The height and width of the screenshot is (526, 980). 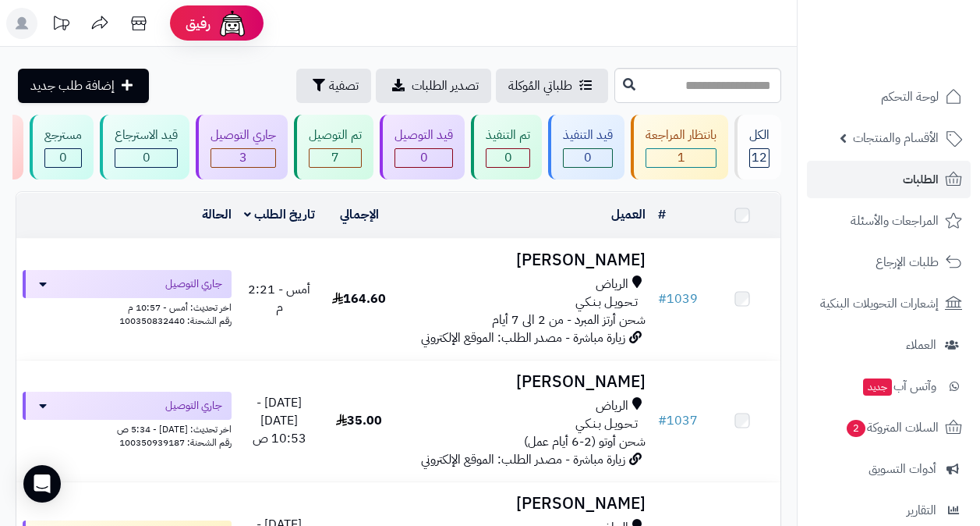 What do you see at coordinates (586, 146) in the screenshot?
I see `a: قيد التنفيذ 0` at bounding box center [586, 146].